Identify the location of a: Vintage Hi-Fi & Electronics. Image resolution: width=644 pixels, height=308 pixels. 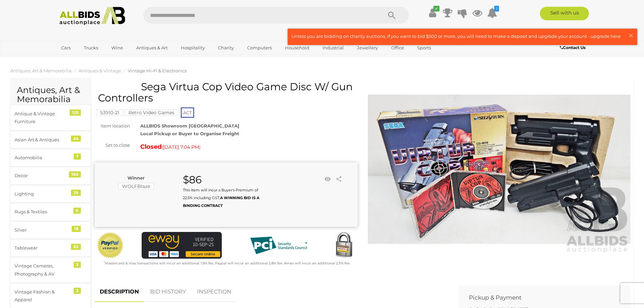
(157, 71).